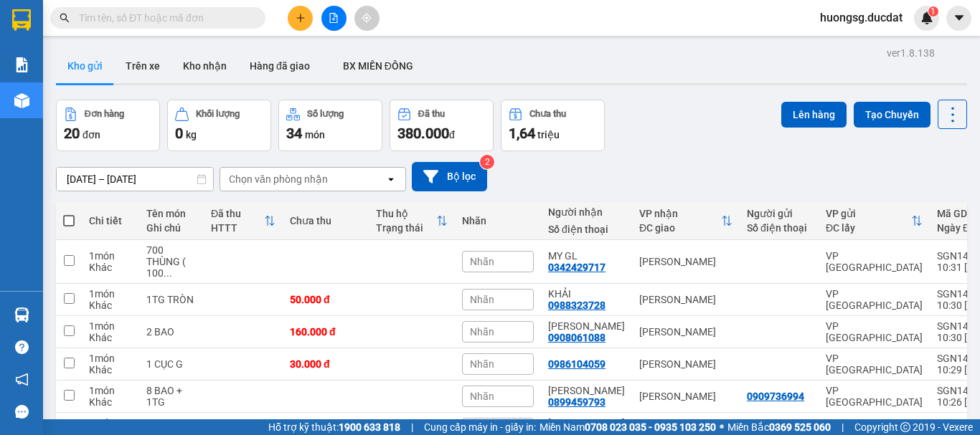 This screenshot has width=980, height=435. Describe the element at coordinates (680, 214) in the screenshot. I see `div: VP nhận` at that location.